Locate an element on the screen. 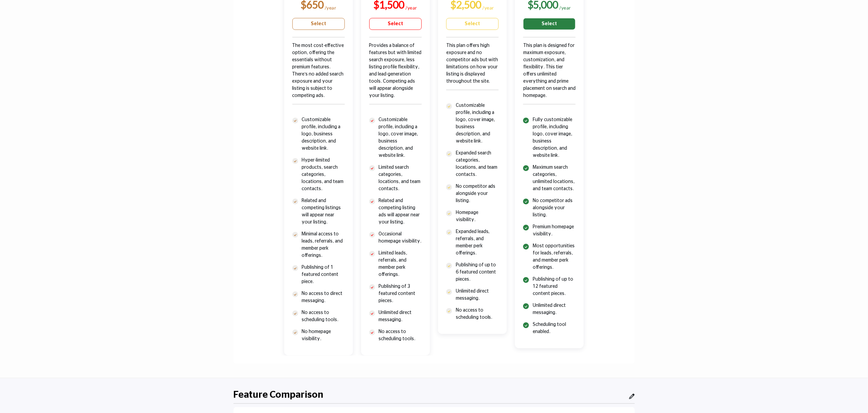 The width and height of the screenshot is (868, 413). p: Homepage visibility. is located at coordinates (477, 216).